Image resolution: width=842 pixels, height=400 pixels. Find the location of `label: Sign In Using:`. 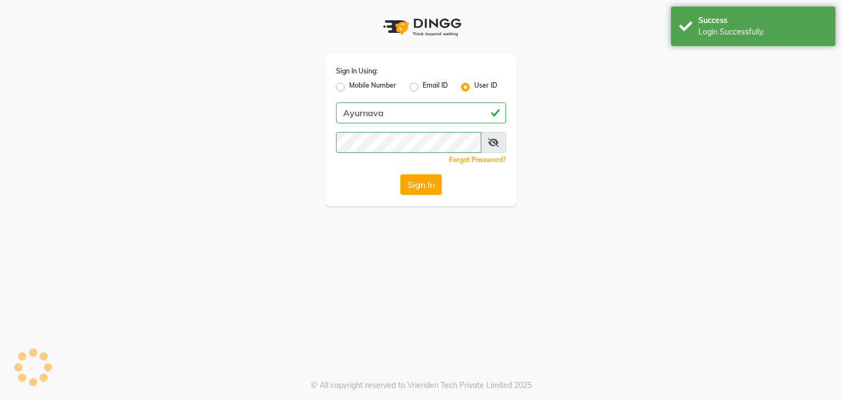

label: Sign In Using: is located at coordinates (357, 71).